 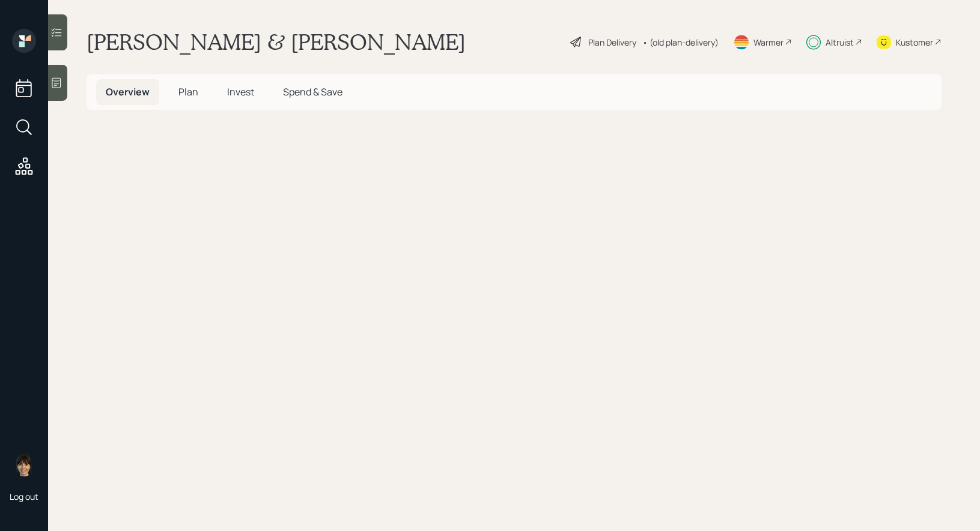 I want to click on div: Altruist, so click(x=839, y=42).